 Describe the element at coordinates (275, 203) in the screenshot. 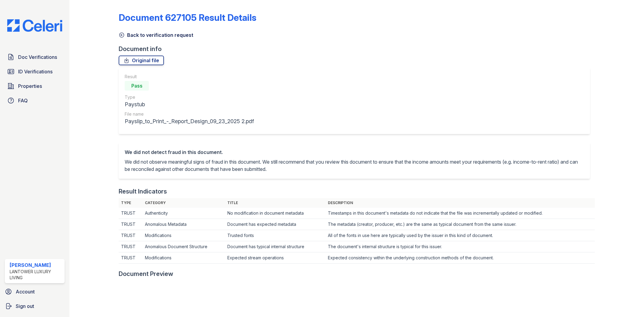

I see `th: Title` at that location.